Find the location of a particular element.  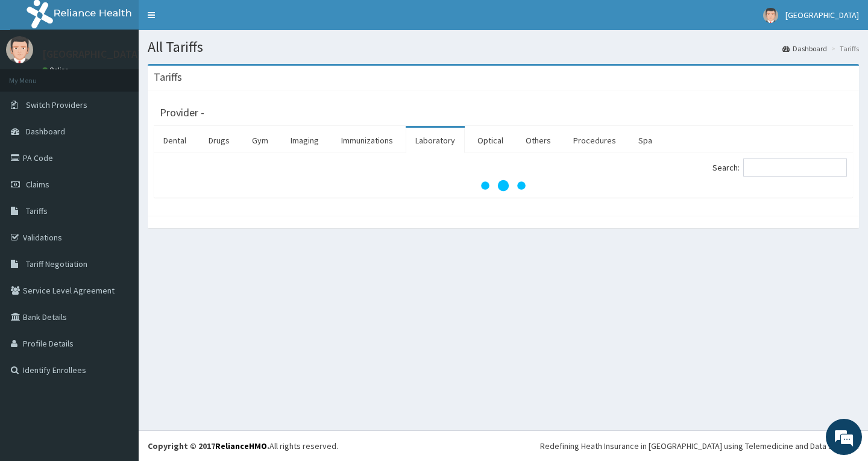

span: Dashboard is located at coordinates (45, 131).